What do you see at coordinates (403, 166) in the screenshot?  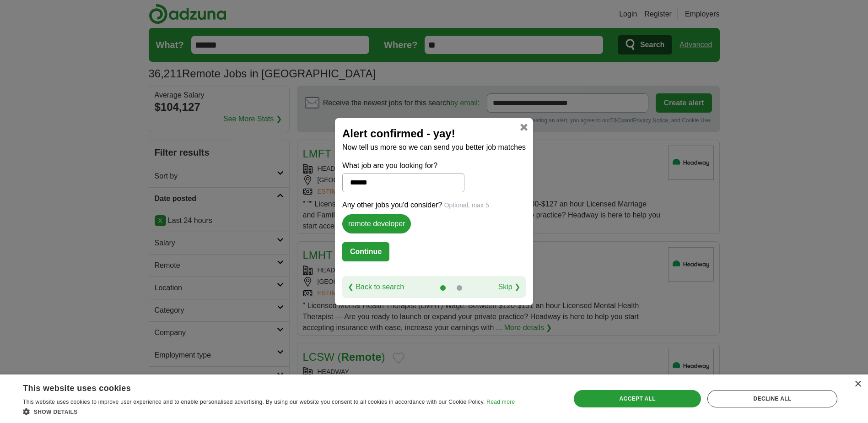 I see `label: What job are you looking for?` at bounding box center [403, 166].